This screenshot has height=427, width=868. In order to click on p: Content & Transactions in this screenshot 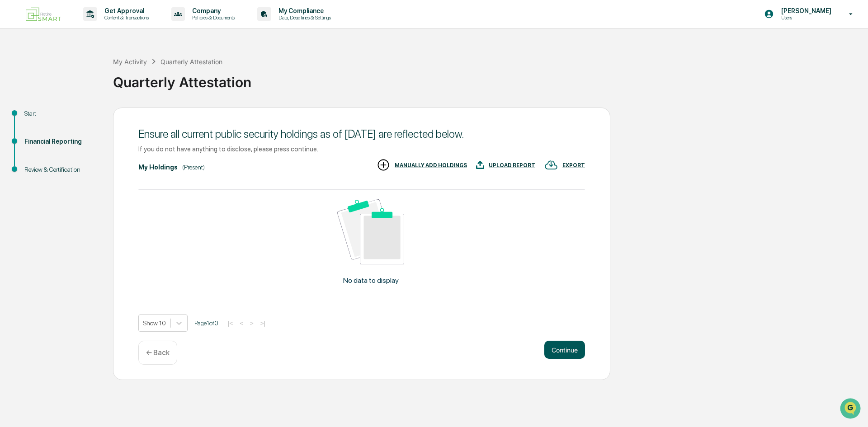, I will do `click(125, 17)`.